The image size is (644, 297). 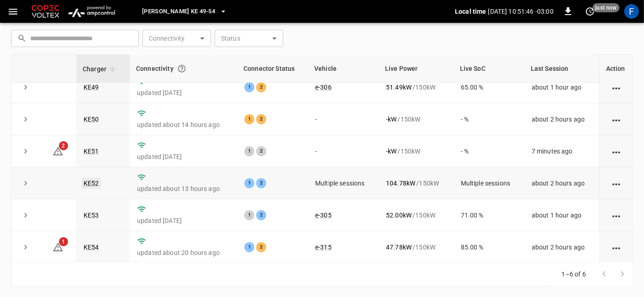 I want to click on a: KE54, so click(x=91, y=247).